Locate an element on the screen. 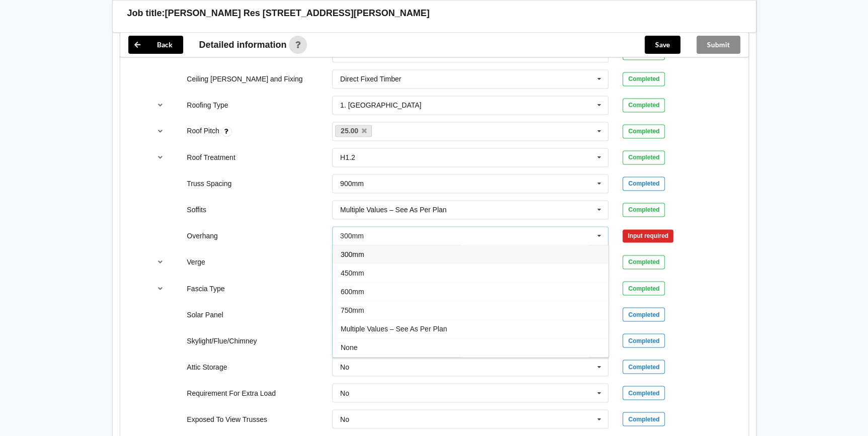  span: 600mm is located at coordinates (352, 292).